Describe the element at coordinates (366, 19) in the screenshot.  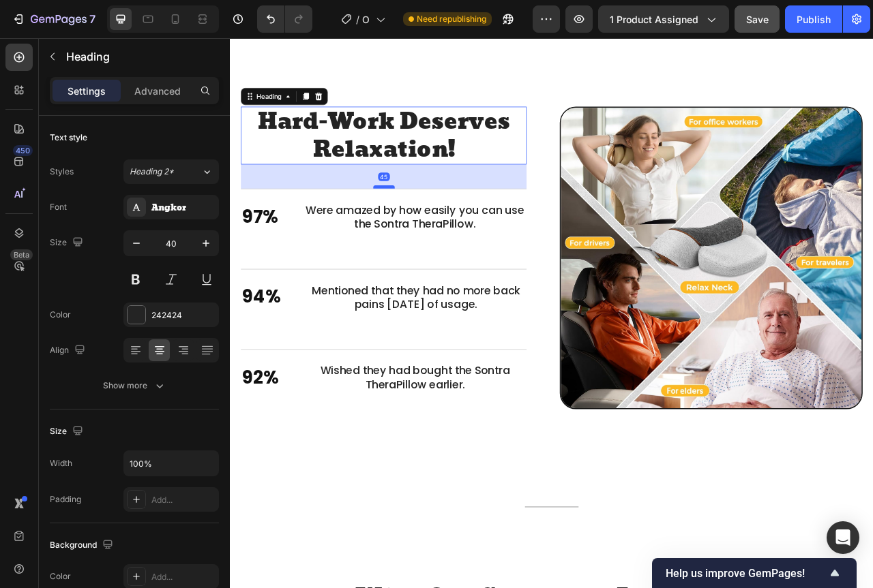
I see `span: Optimized Landing Page Template` at that location.